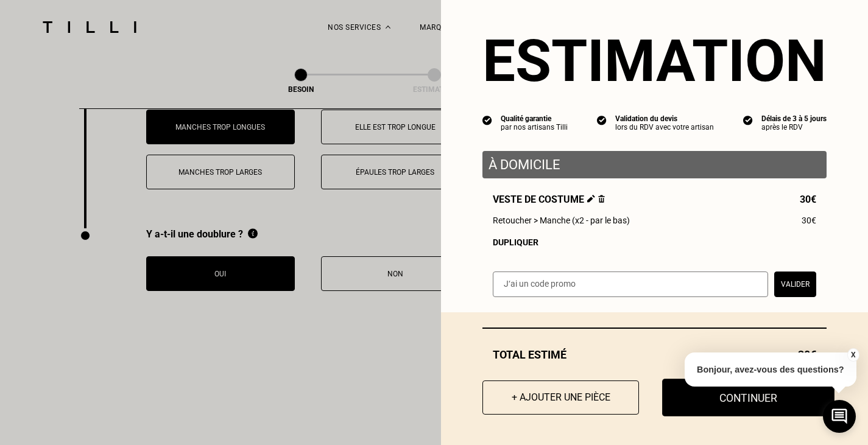  Describe the element at coordinates (601, 198) in the screenshot. I see `img: Supprimer` at that location.